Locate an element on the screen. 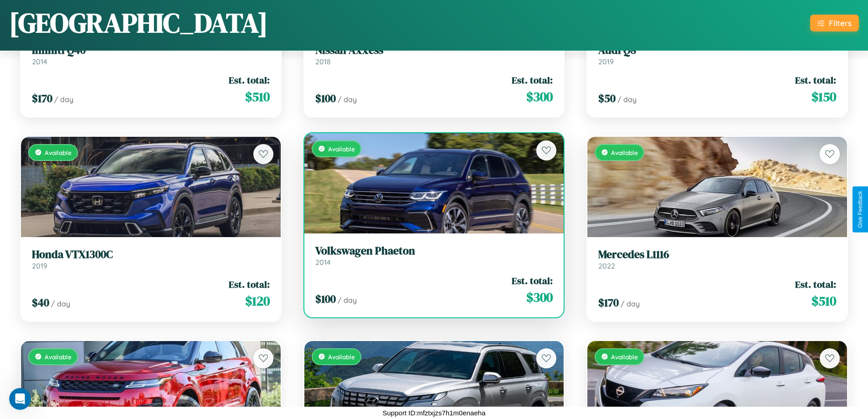  a: Mercedes L11162022 is located at coordinates (717, 259).